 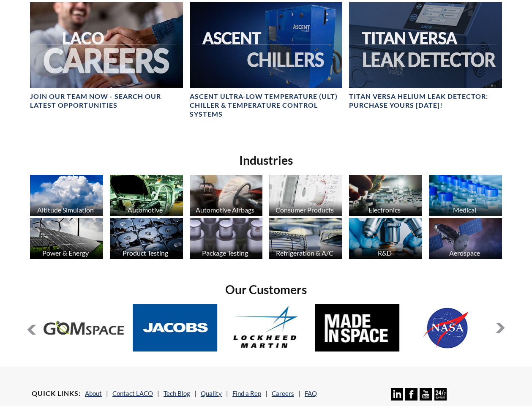 I want to click on img: industry_Medical_670x376.jpg, so click(x=466, y=195).